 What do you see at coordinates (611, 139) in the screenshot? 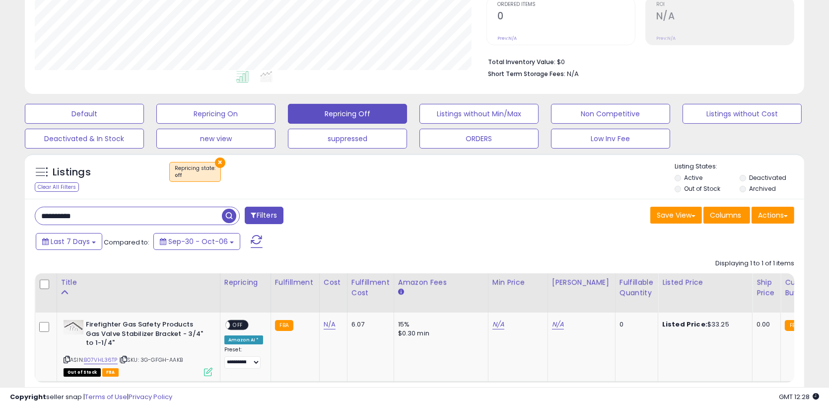
I see `button: Low Inv Fee` at bounding box center [611, 139].